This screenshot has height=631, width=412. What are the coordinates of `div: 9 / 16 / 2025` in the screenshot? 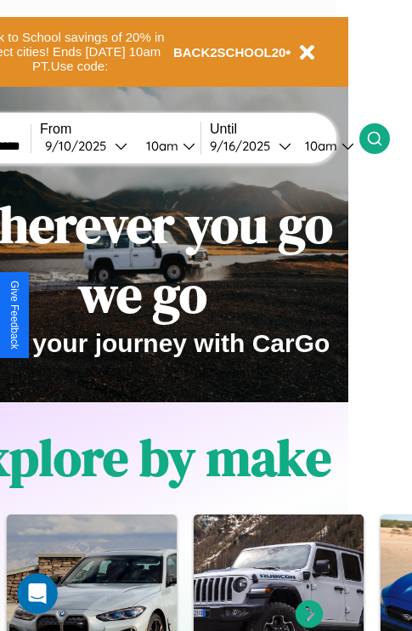 It's located at (244, 145).